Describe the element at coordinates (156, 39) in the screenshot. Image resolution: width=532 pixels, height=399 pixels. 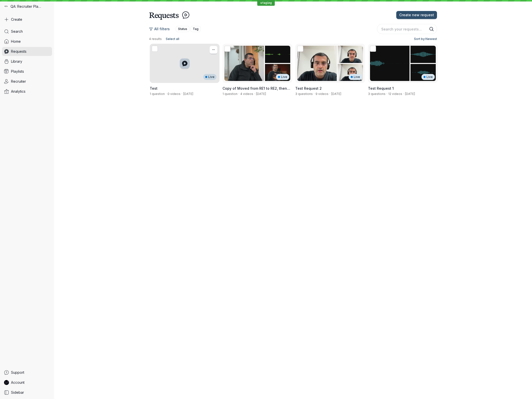
I see `span: 4 results` at that location.